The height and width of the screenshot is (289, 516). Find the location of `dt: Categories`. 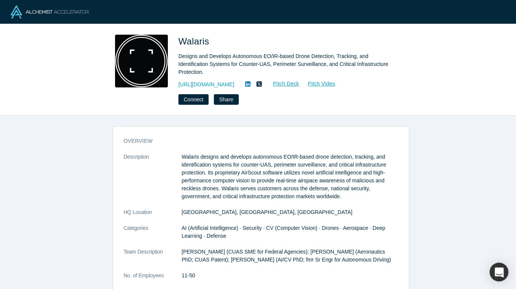

dt: Categories is located at coordinates (153, 236).